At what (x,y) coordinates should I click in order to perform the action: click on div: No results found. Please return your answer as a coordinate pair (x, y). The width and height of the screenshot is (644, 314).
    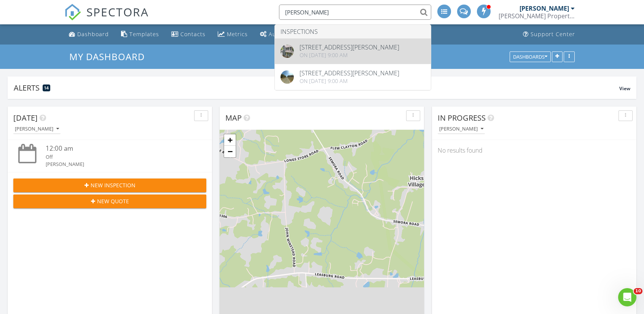
    Looking at the image, I should click on (534, 150).